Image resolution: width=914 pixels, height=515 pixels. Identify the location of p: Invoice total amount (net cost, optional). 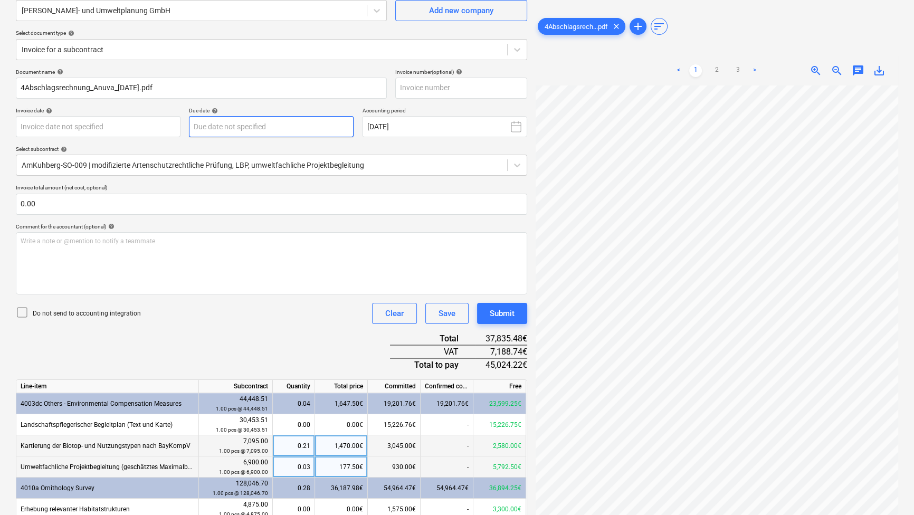
(271, 188).